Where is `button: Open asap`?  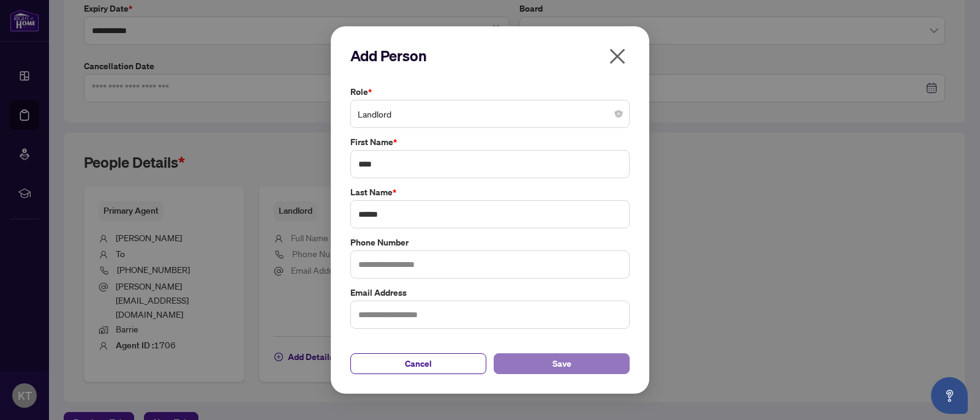
button: Open asap is located at coordinates (949, 395).